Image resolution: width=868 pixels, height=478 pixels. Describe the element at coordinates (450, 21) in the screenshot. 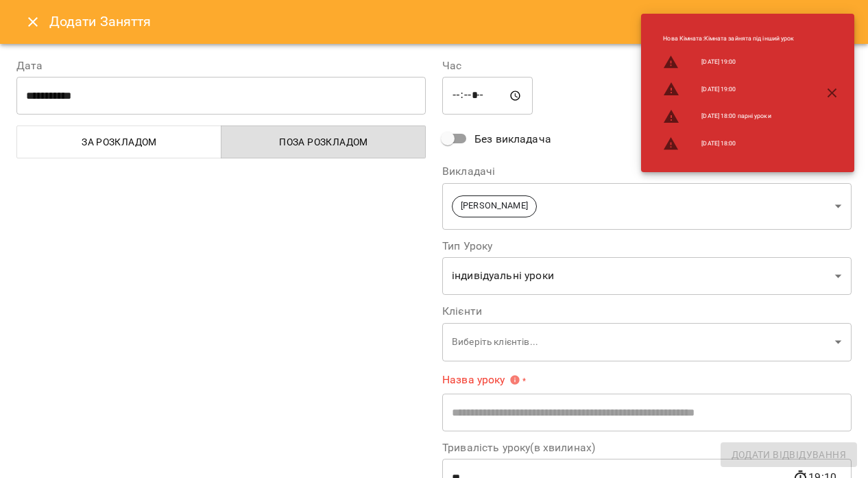

I see `h6: Додати Заняття` at that location.